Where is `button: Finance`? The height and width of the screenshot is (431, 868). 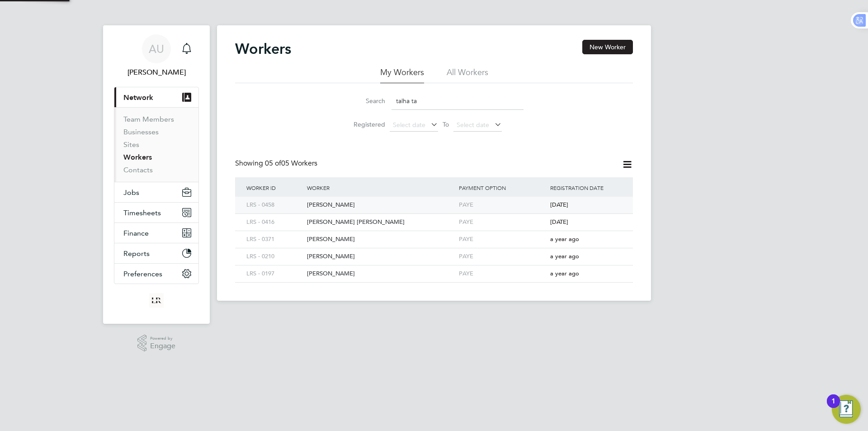
button: Finance is located at coordinates (156, 233).